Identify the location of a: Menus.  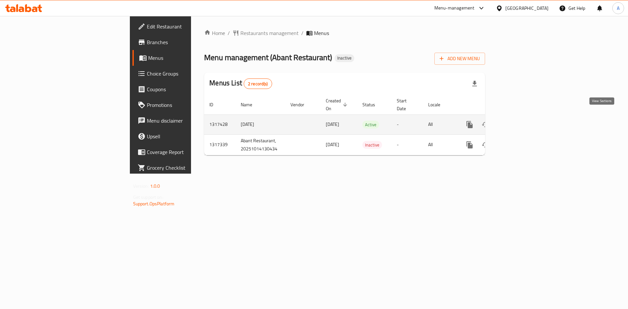
(183, 58).